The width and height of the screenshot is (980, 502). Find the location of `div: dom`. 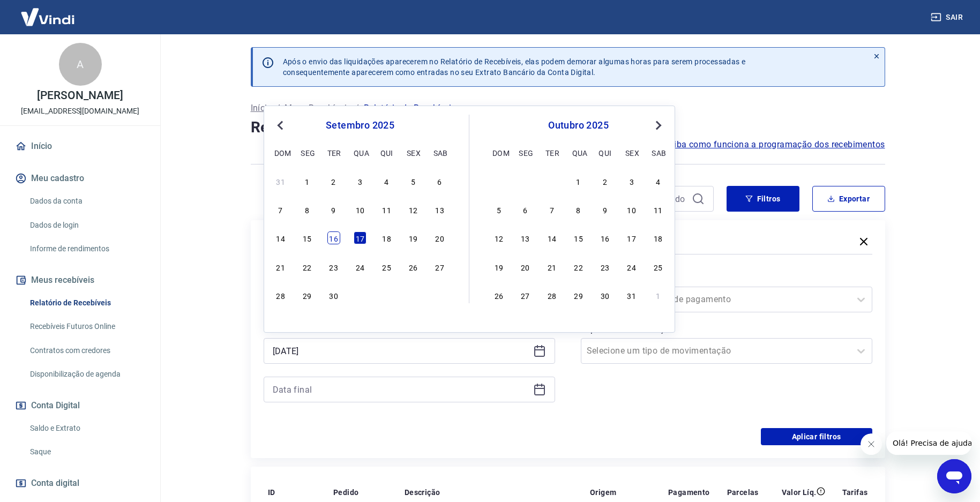

div: dom is located at coordinates (281, 153).